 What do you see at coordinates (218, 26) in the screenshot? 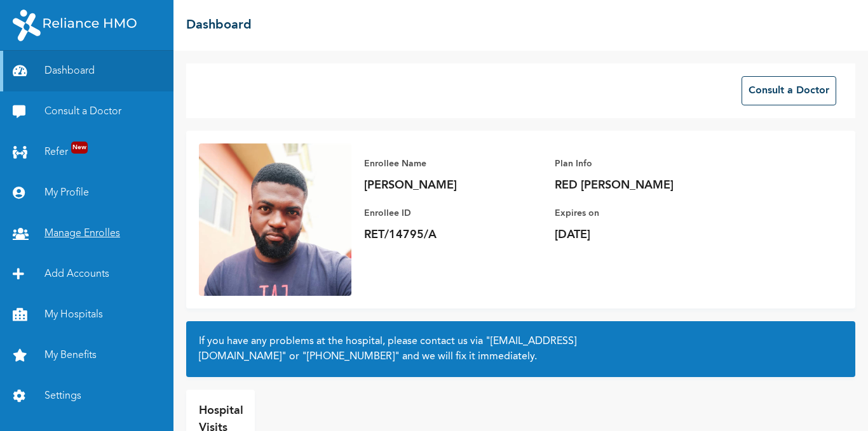
I see `h2: Dashboard` at bounding box center [218, 26].